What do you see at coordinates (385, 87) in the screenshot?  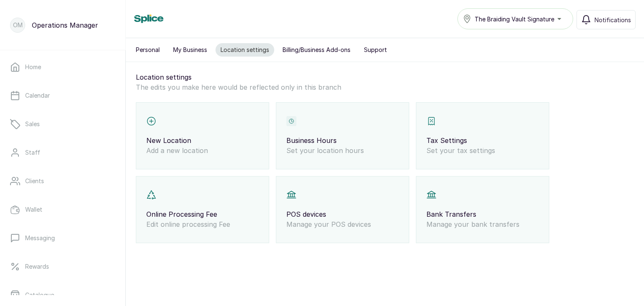 I see `p: The edits you make here would be reflected only in this branch` at bounding box center [385, 87].